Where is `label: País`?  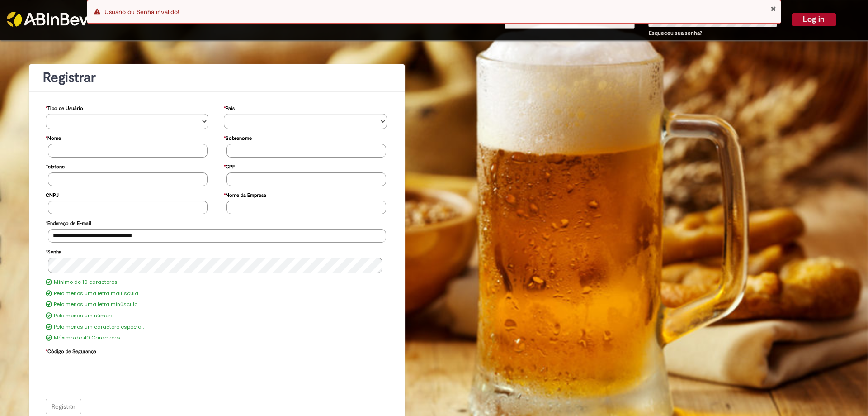 label: País is located at coordinates (229, 107).